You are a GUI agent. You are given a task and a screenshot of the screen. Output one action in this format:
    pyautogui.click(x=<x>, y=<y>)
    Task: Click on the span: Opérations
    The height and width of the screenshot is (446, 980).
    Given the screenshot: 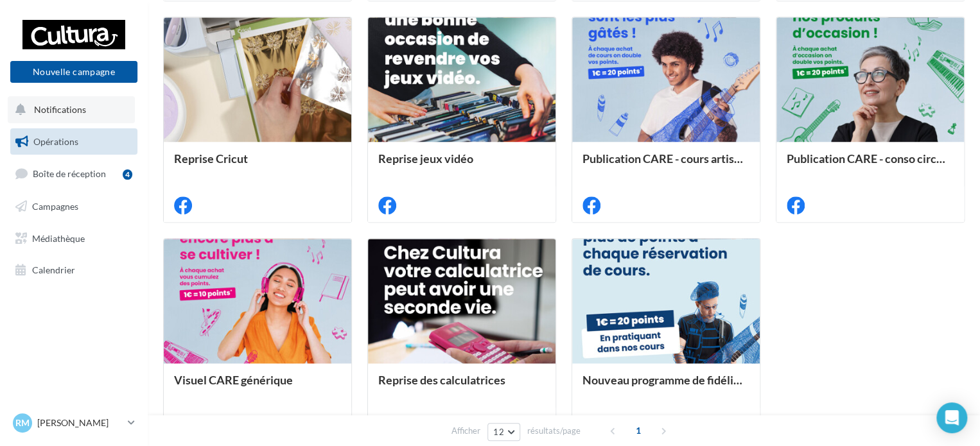 What is the action you would take?
    pyautogui.click(x=56, y=141)
    